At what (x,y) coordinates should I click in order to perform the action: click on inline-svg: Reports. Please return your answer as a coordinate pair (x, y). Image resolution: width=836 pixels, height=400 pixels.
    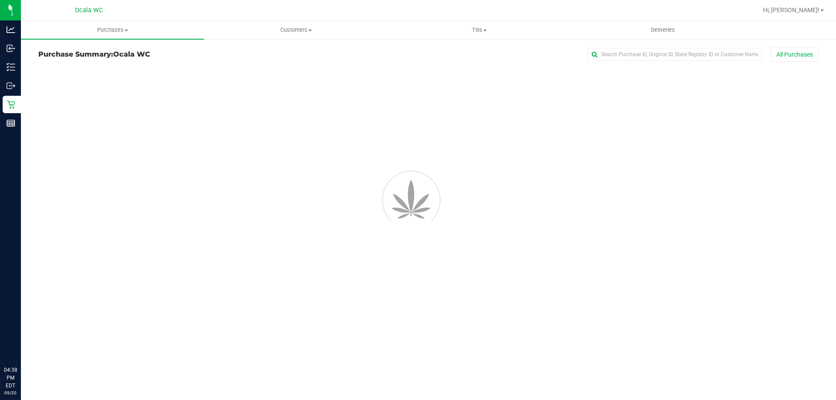
    Looking at the image, I should click on (11, 123).